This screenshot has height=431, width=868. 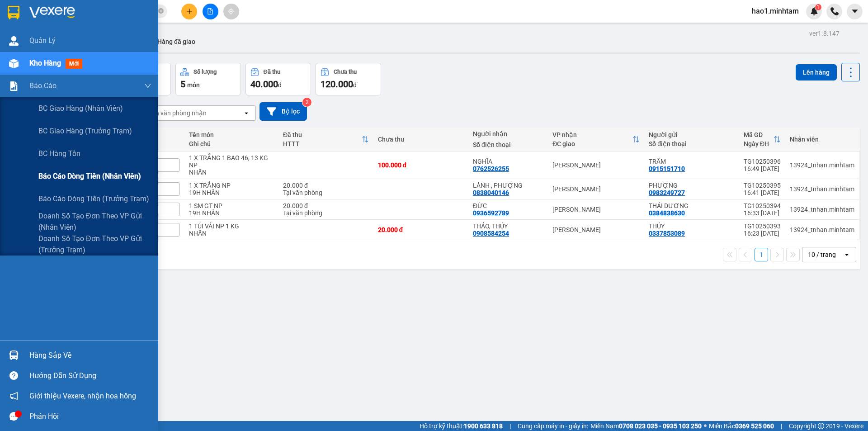 What do you see at coordinates (822, 254) in the screenshot?
I see `div: 10 / trang` at bounding box center [822, 254].